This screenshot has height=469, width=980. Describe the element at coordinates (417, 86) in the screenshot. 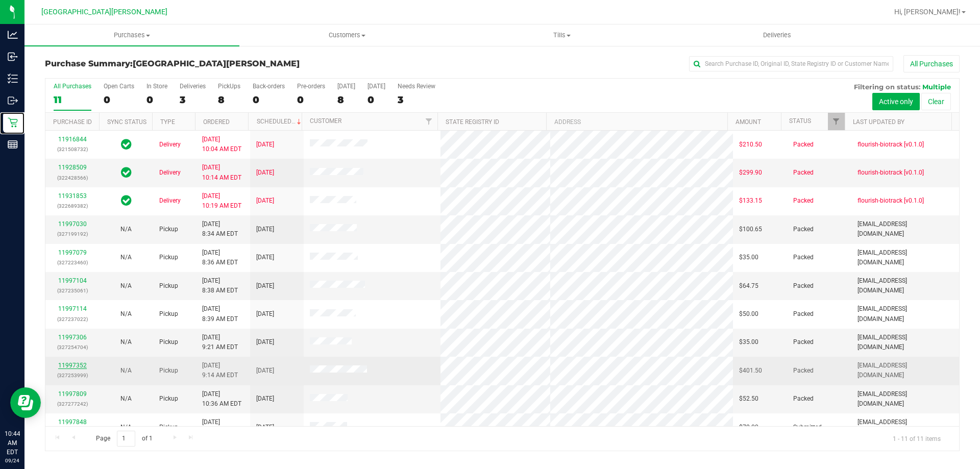

I see `div: Needs Review` at that location.